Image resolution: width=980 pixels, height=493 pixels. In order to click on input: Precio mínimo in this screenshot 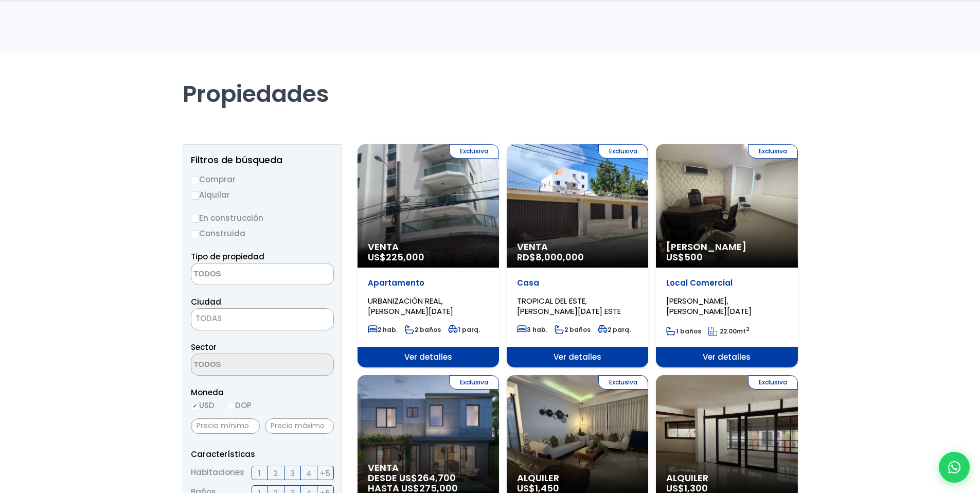, I will do `click(225, 426)`.